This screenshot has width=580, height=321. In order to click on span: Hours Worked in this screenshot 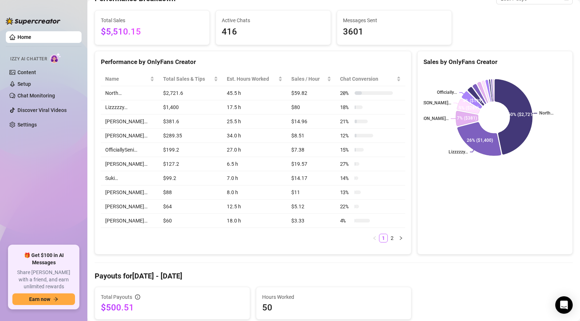, I will do `click(333, 297)`.